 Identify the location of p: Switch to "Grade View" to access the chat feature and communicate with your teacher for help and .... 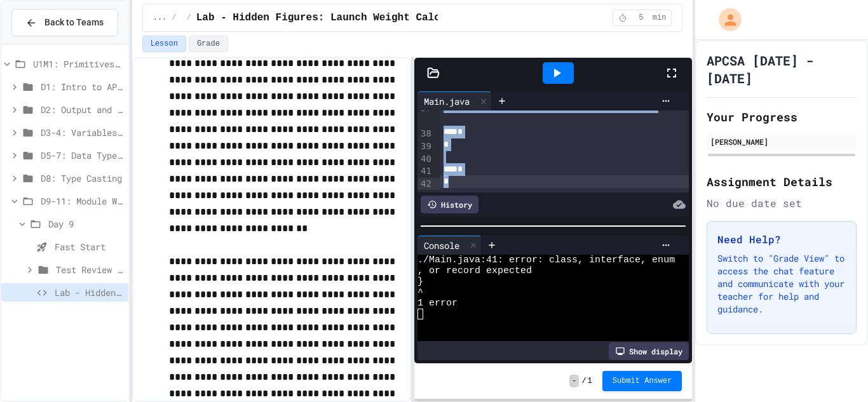
(782, 284).